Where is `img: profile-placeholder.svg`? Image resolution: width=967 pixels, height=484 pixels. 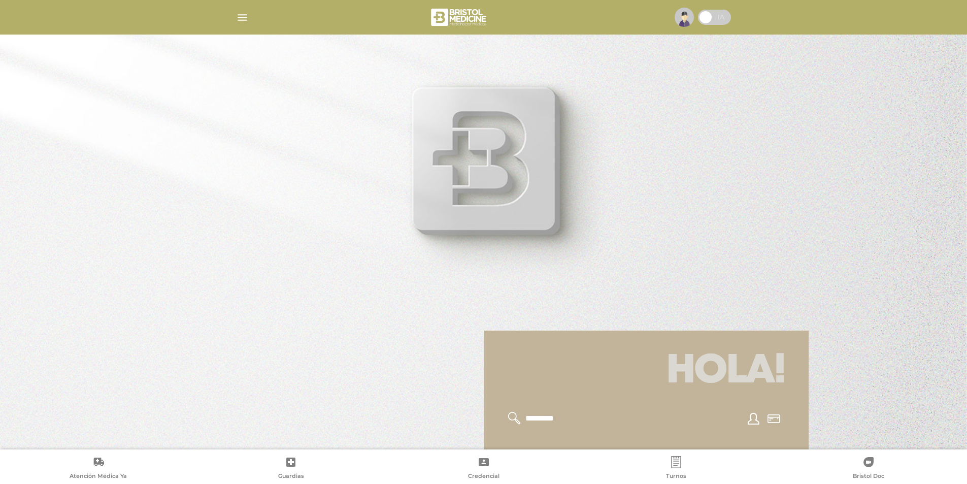
img: profile-placeholder.svg is located at coordinates (684, 17).